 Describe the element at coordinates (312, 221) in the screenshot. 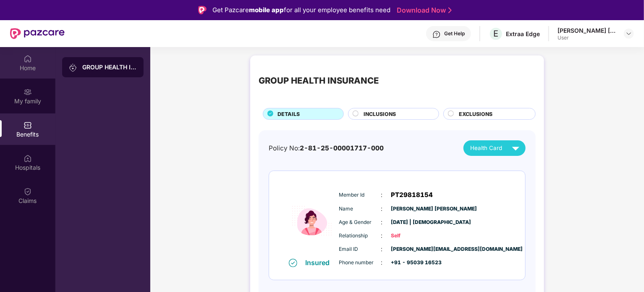

I see `img: icon` at that location.